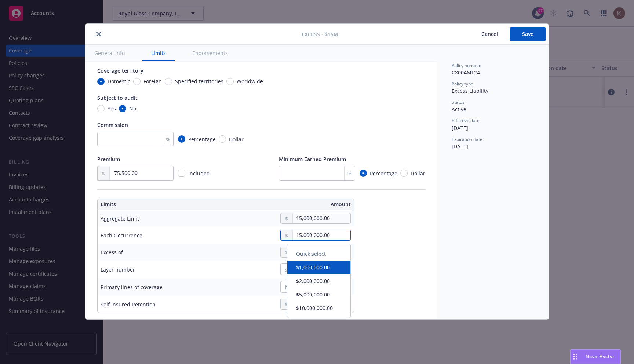  I want to click on div: Quick select, so click(319, 254).